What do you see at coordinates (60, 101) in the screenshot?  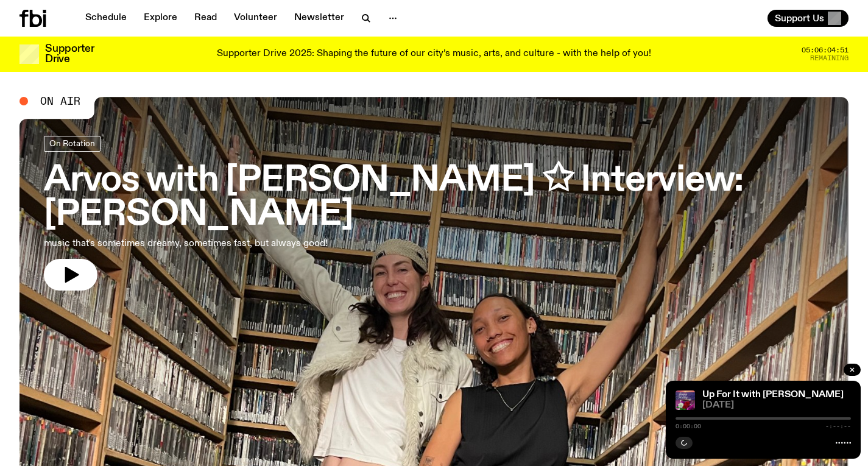 I see `span: On Air` at bounding box center [60, 101].